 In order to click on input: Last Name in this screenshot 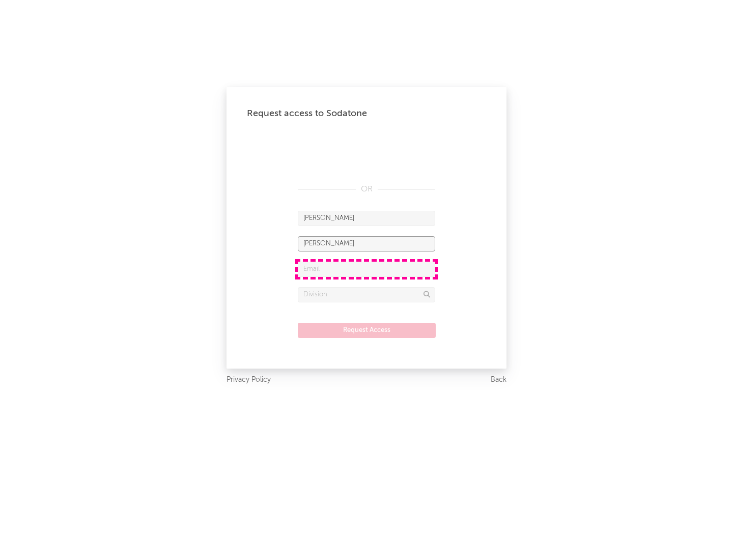, I will do `click(367, 243)`.